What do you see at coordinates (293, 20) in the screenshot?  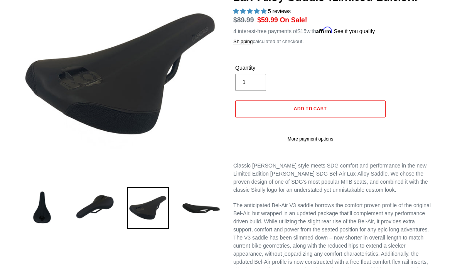 I see `span: On Sale!` at bounding box center [293, 20].